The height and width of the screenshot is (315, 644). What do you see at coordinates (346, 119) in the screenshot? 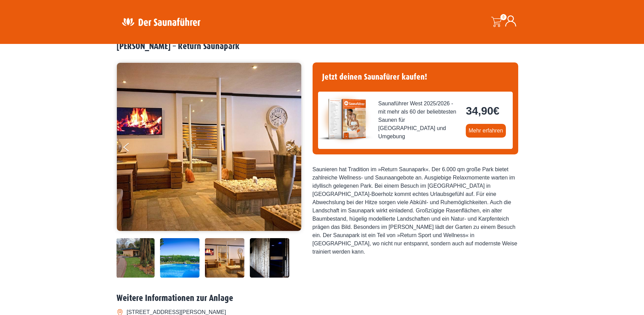
I see `img: der-saunafuehrer-2025-west.jpg` at bounding box center [346, 119].